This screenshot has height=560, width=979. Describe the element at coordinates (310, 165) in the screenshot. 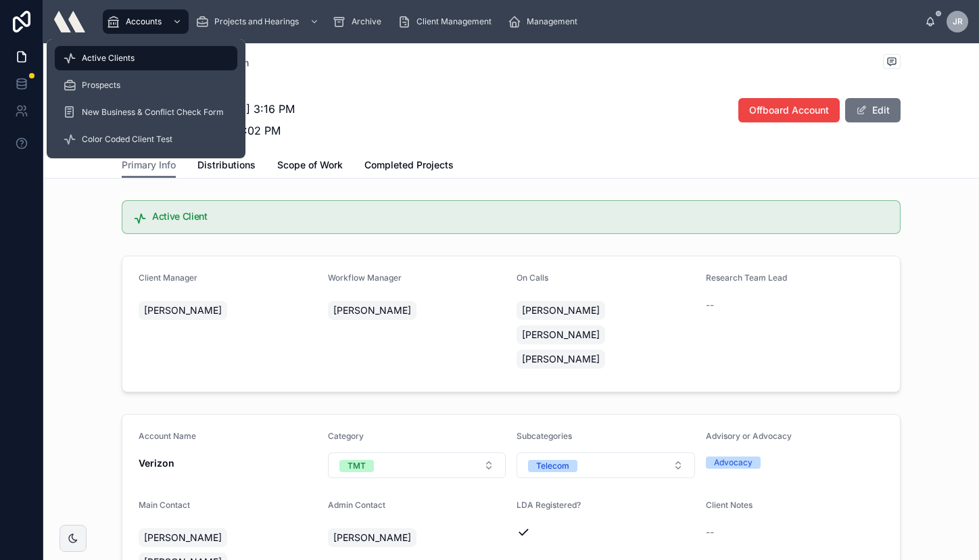

I see `span: Scope of Work` at that location.